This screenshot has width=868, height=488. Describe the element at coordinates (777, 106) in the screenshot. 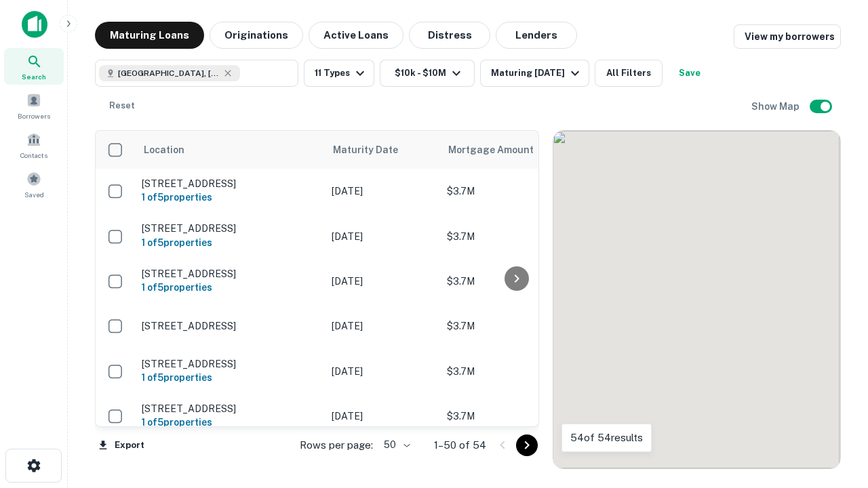

I see `h6: Show Map` at that location.